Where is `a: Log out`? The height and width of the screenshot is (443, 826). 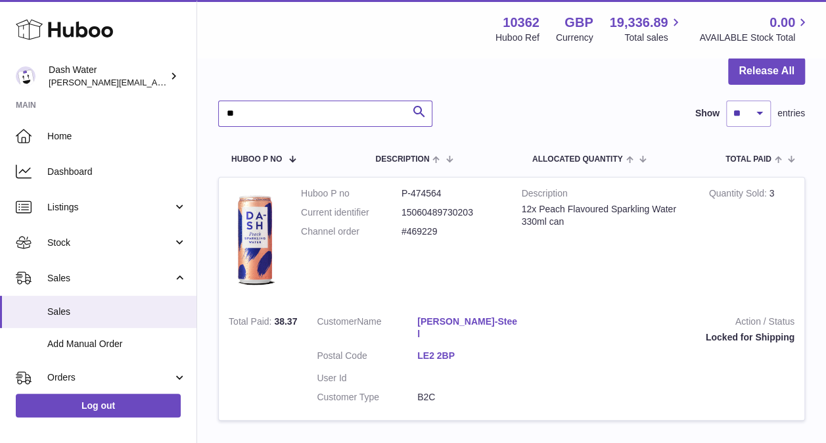
a: Log out is located at coordinates (98, 406).